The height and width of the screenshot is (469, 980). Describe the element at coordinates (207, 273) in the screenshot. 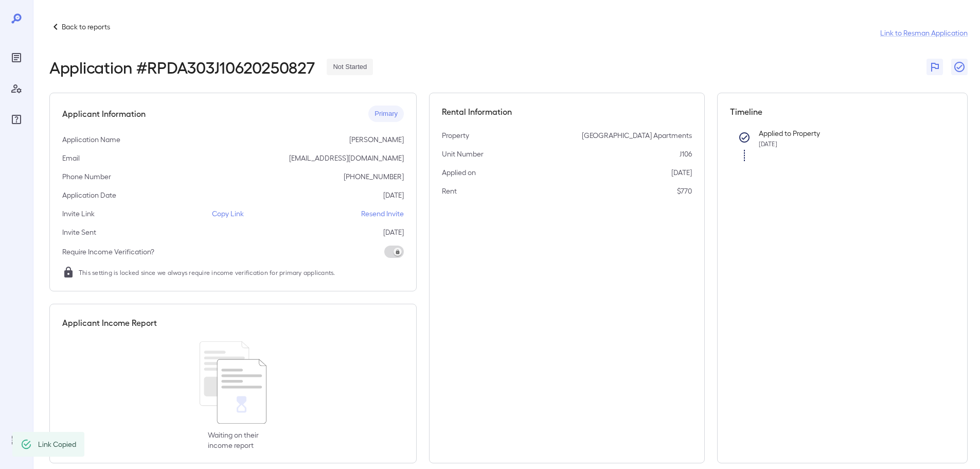

I see `span: This setting is locked since we always require income verification for primary applicants.` at that location.